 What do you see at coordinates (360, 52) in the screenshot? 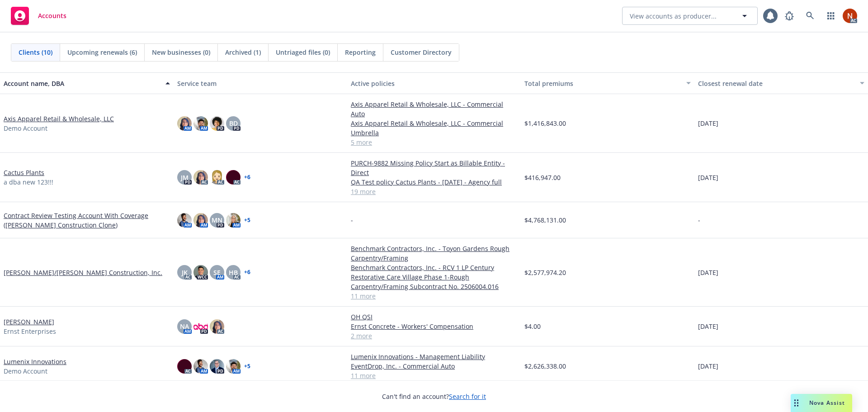
I see `span: Reporting` at bounding box center [360, 52].